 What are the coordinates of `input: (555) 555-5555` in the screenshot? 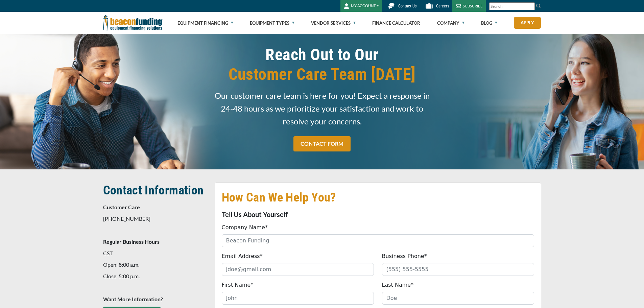 It's located at (458, 270).